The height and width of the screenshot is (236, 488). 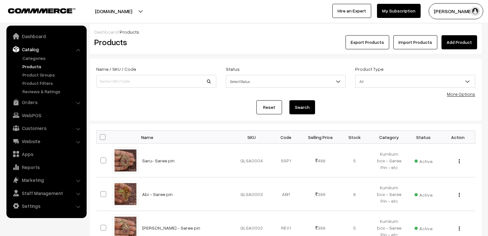 I want to click on img: user, so click(x=475, y=11).